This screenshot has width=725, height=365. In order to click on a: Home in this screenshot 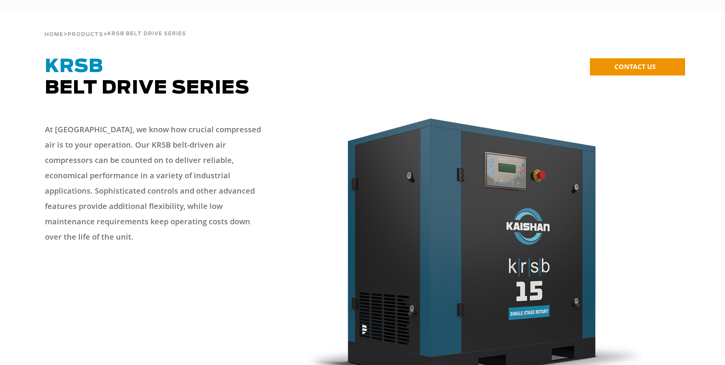, I will do `click(54, 34)`.